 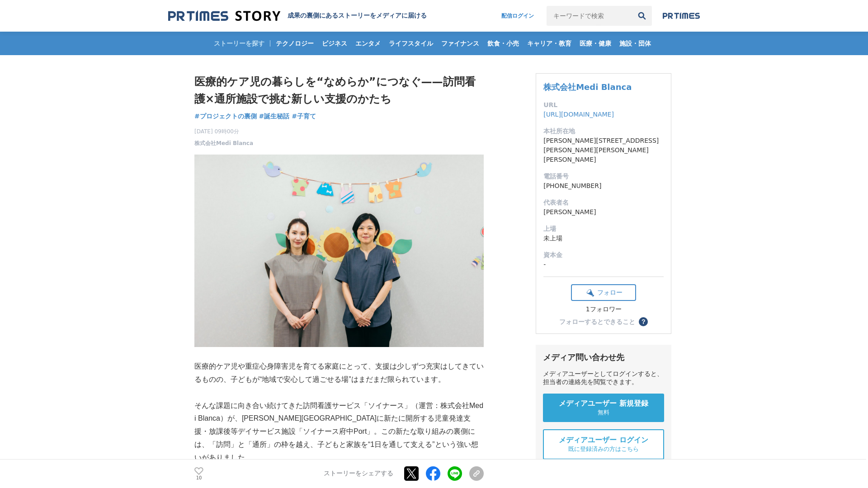 What do you see at coordinates (596, 44) in the screenshot?
I see `a: 医療・健康` at bounding box center [596, 44].